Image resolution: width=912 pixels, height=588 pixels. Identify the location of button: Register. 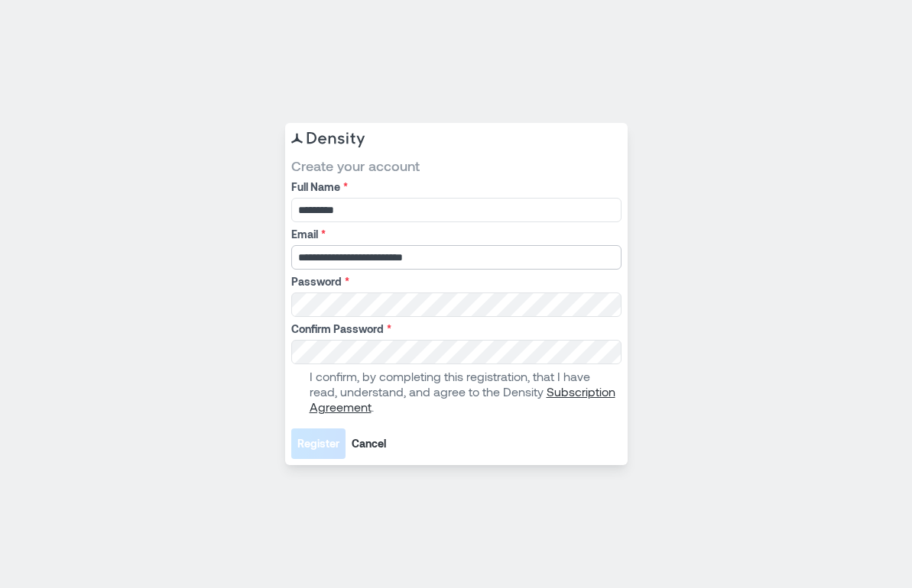
(318, 444).